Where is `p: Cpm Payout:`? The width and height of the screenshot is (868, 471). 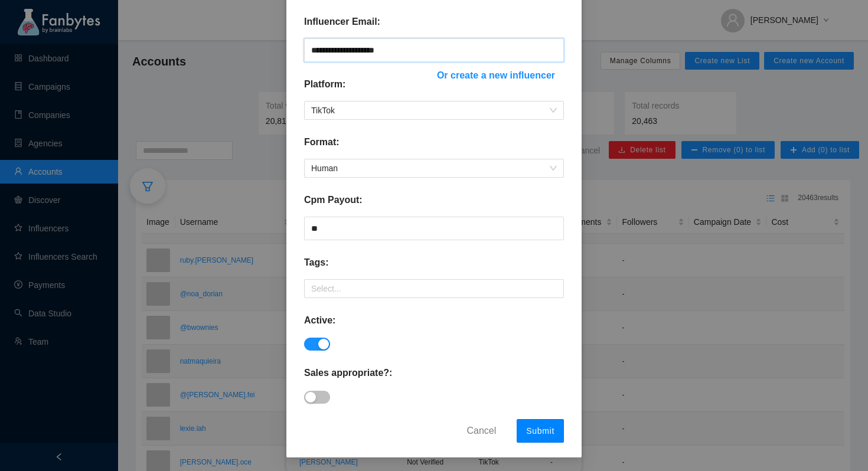
p: Cpm Payout: is located at coordinates (333, 200).